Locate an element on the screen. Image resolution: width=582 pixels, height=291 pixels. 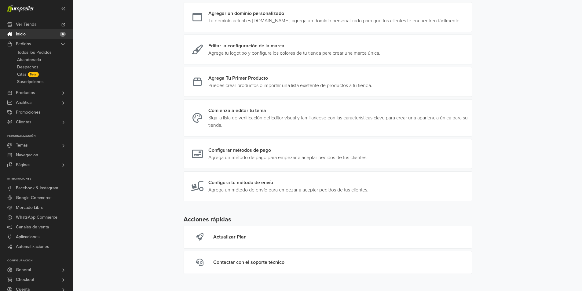
span: 6 is located at coordinates (63, 34).